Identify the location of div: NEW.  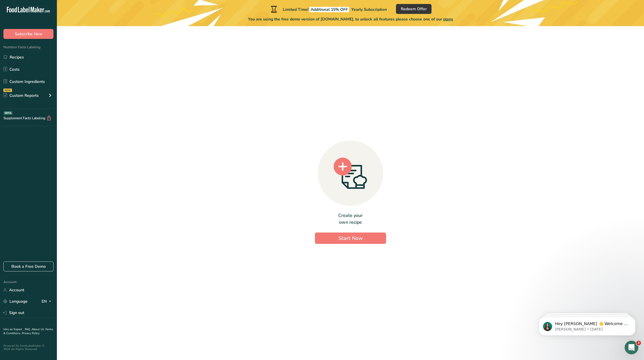
(8, 91).